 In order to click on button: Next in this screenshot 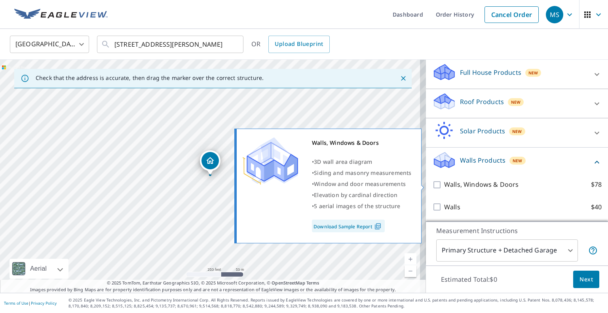, I will do `click(586, 280)`.